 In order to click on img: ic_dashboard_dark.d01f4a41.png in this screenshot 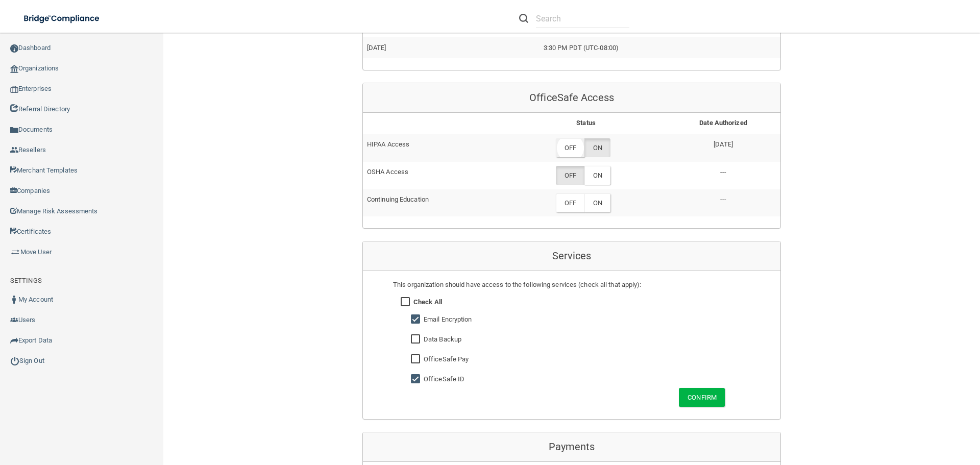, I will do `click(14, 49)`.